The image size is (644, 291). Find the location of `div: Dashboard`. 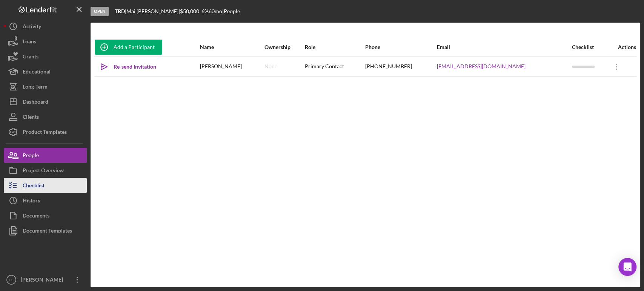

div: Dashboard is located at coordinates (35, 103).